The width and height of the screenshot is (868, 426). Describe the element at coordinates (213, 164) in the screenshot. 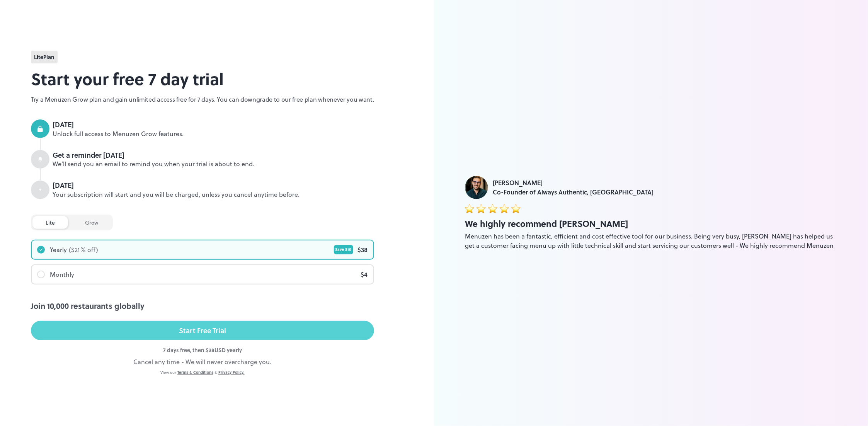

I see `div: We’ll send you an email to remind you when your trial is about to end.` at that location.